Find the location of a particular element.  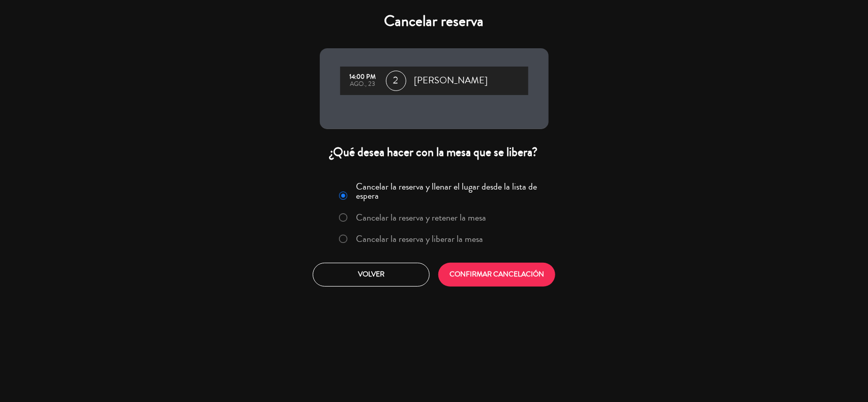

label: Cancelar la reserva y retener la mesa is located at coordinates (421, 218).